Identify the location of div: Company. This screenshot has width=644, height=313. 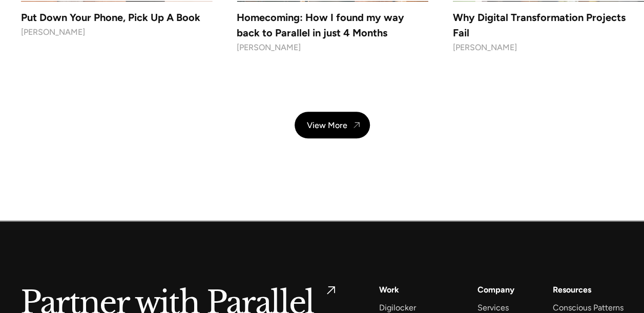
(495, 289).